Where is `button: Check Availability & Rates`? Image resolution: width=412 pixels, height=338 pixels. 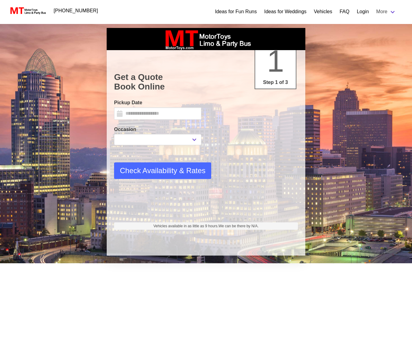 button: Check Availability & Rates is located at coordinates (163, 171).